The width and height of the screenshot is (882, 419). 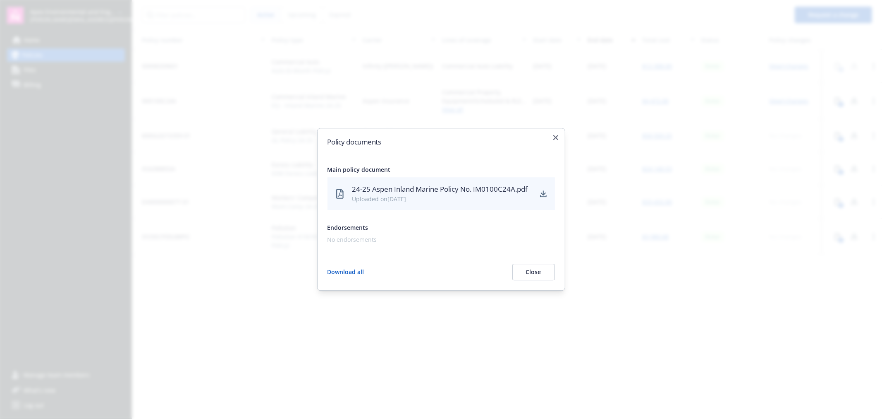 I want to click on a: download, so click(x=543, y=194).